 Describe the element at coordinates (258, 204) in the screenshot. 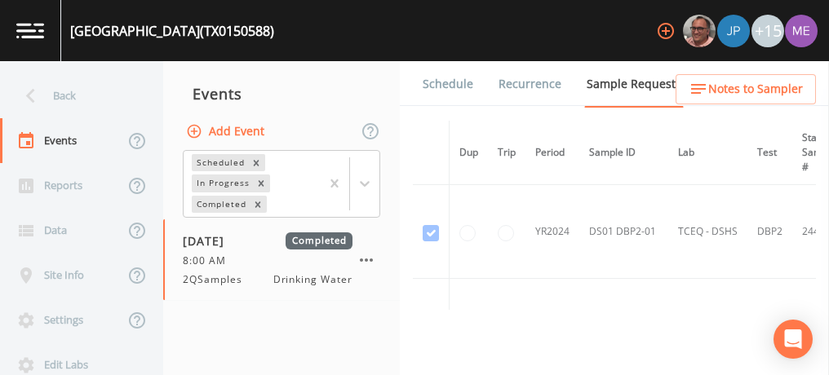

I see `div: Remove Completed` at that location.